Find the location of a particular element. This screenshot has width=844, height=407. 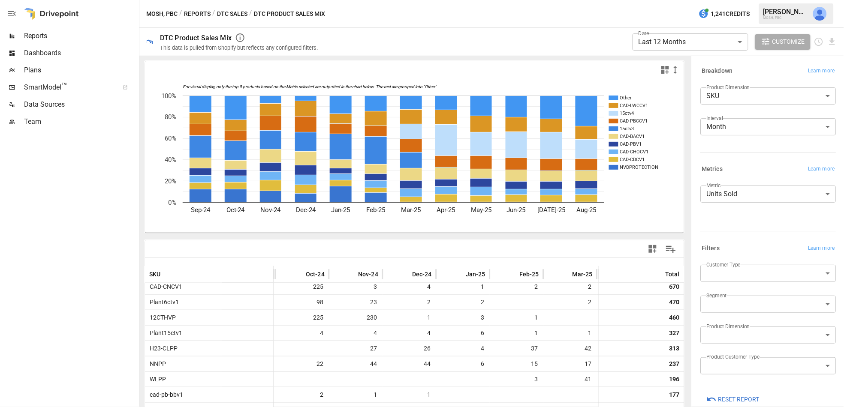

text: CAD-BACV1 is located at coordinates (632, 136).